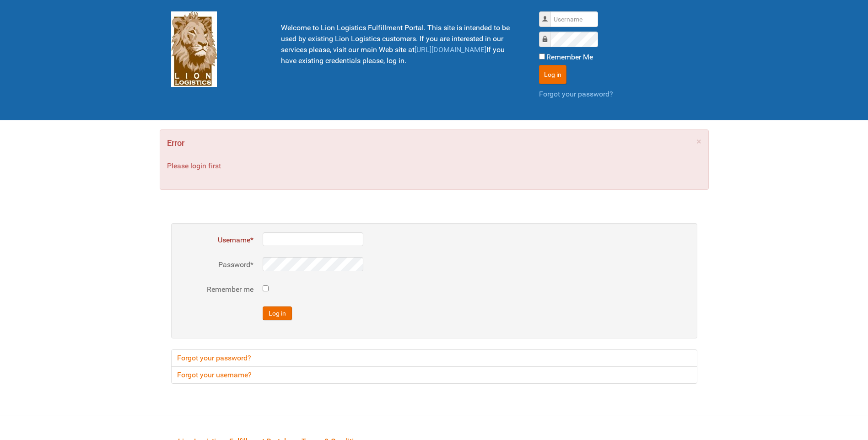  Describe the element at coordinates (434, 375) in the screenshot. I see `a: Forgot your username?` at that location.